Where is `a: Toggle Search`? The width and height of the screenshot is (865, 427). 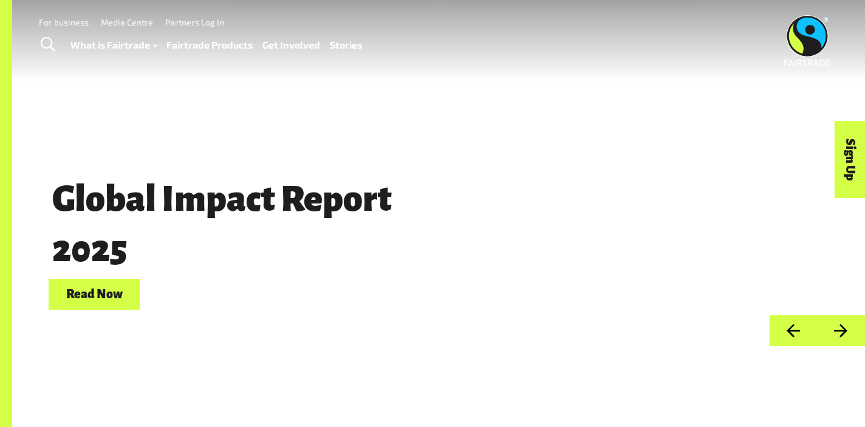 a: Toggle Search is located at coordinates (47, 45).